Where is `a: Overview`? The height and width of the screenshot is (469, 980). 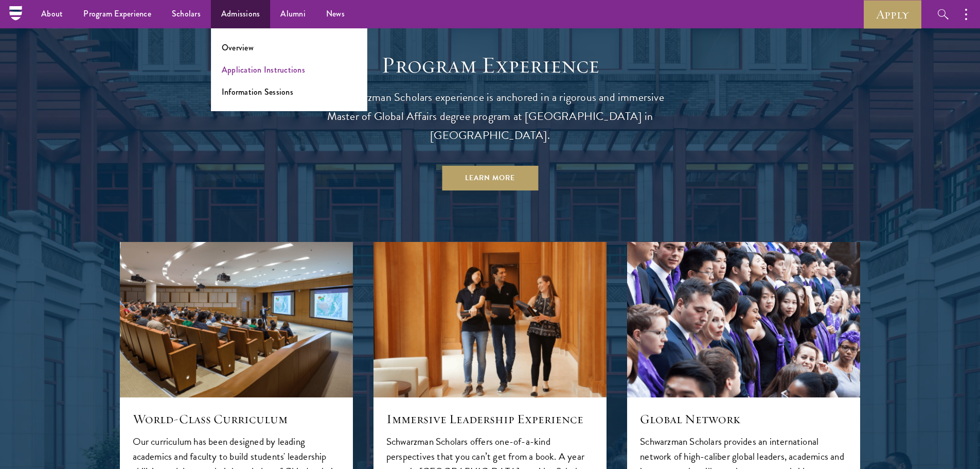 a: Overview is located at coordinates (238, 47).